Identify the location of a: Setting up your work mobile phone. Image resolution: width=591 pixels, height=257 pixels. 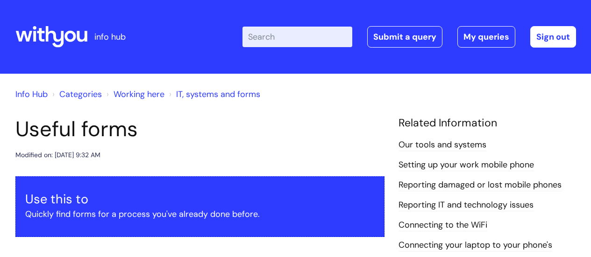
(466, 165).